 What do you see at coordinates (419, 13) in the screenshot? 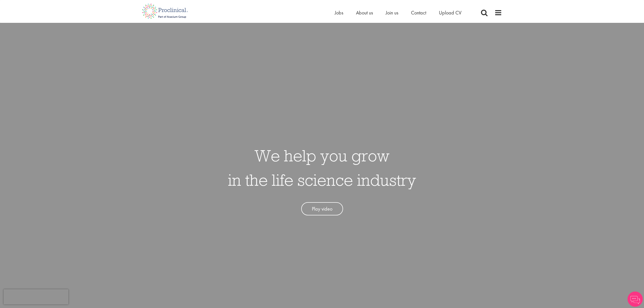
I see `span: Contact` at bounding box center [419, 13].